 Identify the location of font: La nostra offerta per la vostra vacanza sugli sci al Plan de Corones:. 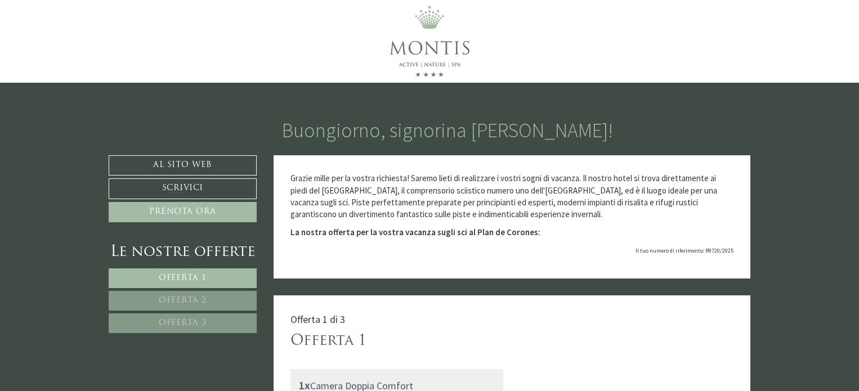
(416, 232).